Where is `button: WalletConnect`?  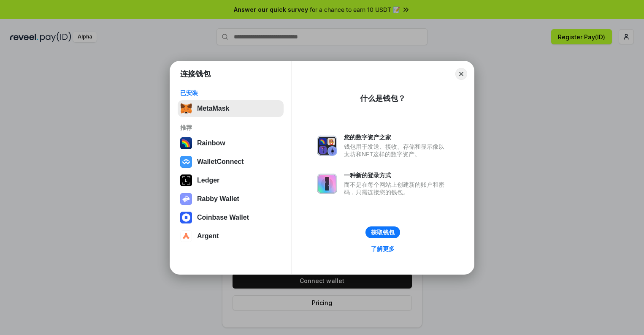
button: WalletConnect is located at coordinates (230, 162).